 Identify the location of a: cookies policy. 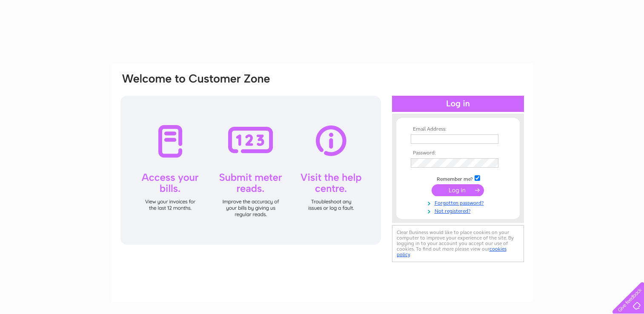
(452, 252).